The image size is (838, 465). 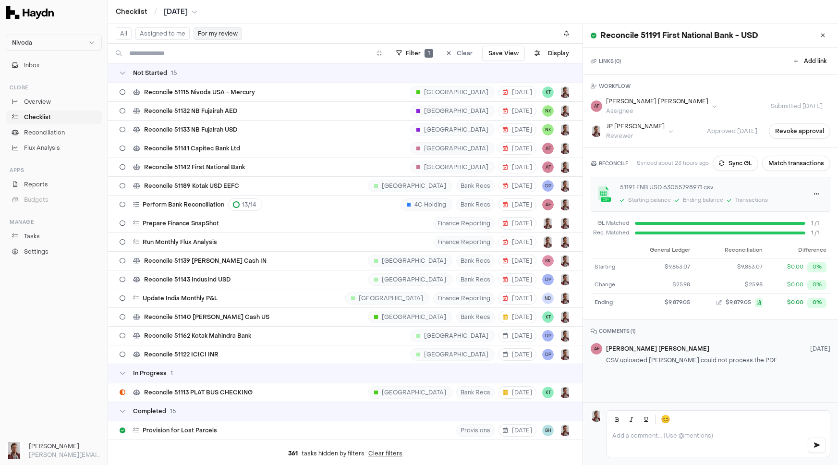 I want to click on span: 1, so click(x=171, y=373).